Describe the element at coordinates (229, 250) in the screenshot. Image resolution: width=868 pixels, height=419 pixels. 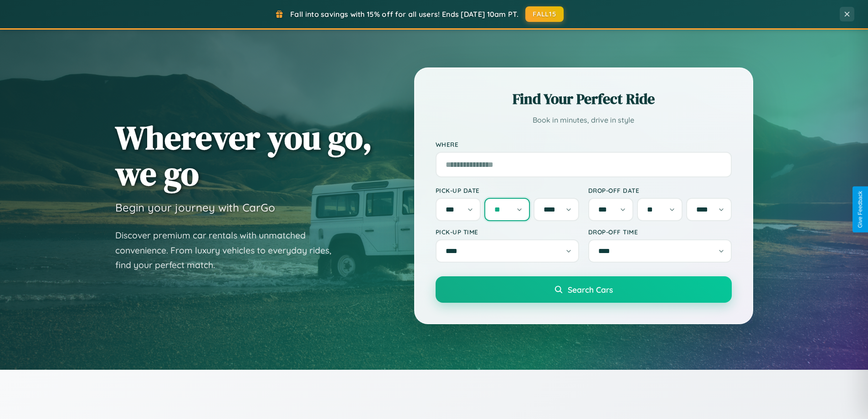
I see `p: Discover premium car rentals with unmatched convenience. From luxury vehicles to everyday rides, ...` at that location.